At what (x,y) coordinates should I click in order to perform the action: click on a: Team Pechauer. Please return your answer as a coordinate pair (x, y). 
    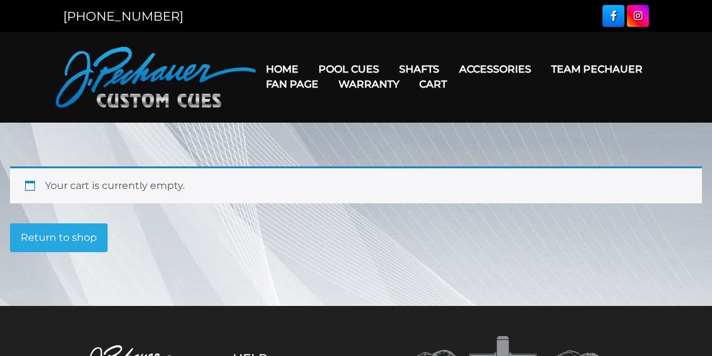
    Looking at the image, I should click on (596, 69).